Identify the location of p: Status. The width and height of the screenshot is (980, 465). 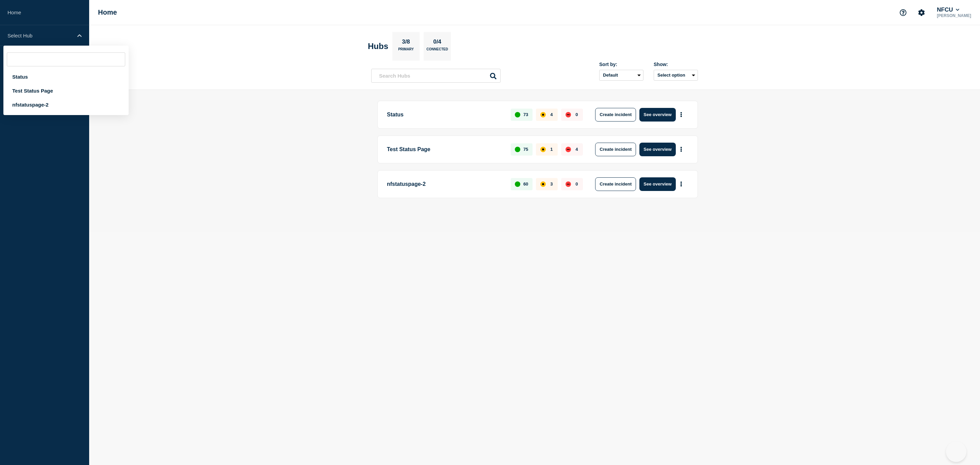
(445, 114).